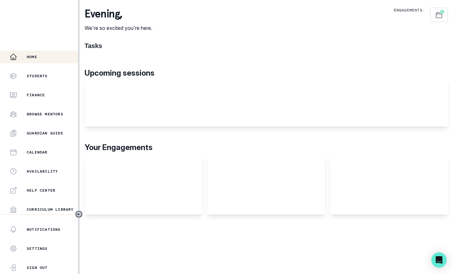 The height and width of the screenshot is (274, 453). Describe the element at coordinates (45, 114) in the screenshot. I see `p: Browse Mentors` at that location.